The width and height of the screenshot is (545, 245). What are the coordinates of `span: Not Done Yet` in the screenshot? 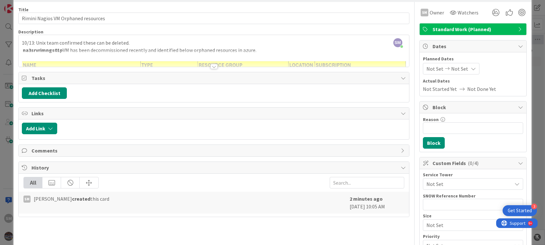 It's located at (482, 89).